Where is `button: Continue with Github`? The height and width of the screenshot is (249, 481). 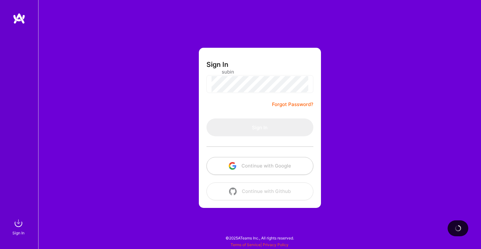
button: Continue with Github is located at coordinates (260, 191).